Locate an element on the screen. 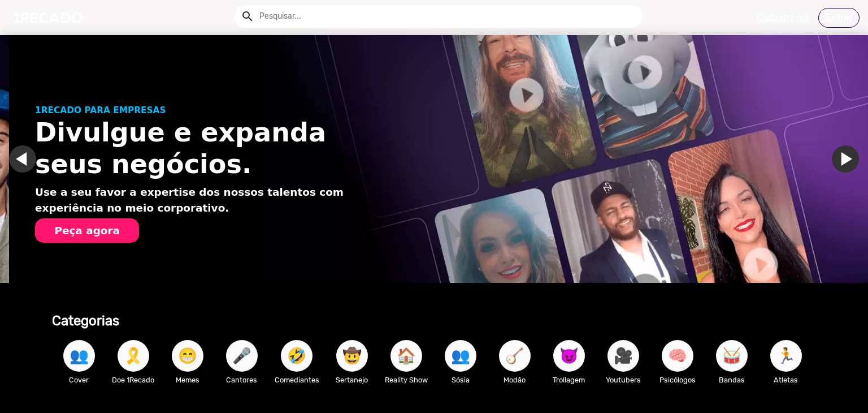  input: Pesquisar... is located at coordinates (447, 17).